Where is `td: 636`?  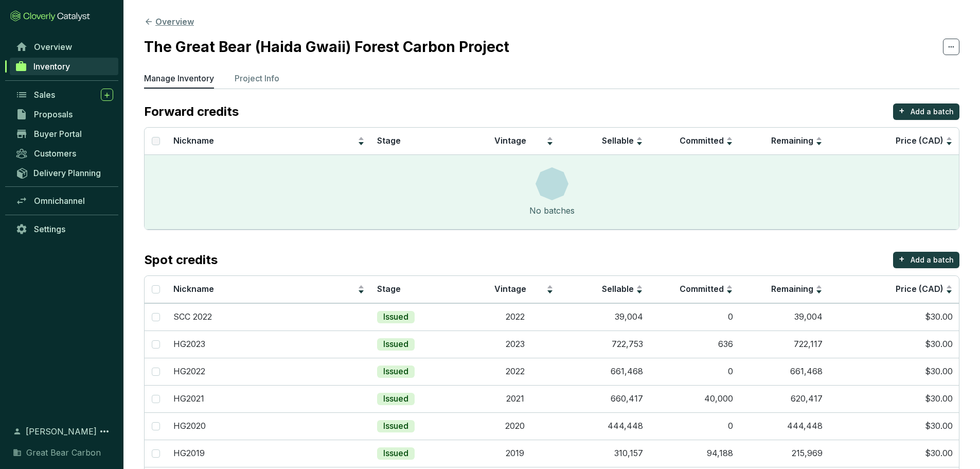
td: 636 is located at coordinates (694, 344).